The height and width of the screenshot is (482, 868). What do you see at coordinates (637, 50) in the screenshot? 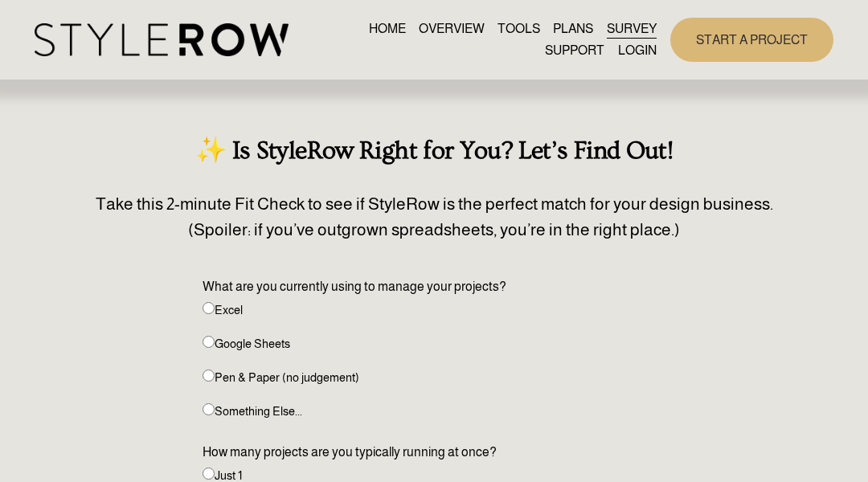
I see `a: LOGIN` at bounding box center [637, 50].